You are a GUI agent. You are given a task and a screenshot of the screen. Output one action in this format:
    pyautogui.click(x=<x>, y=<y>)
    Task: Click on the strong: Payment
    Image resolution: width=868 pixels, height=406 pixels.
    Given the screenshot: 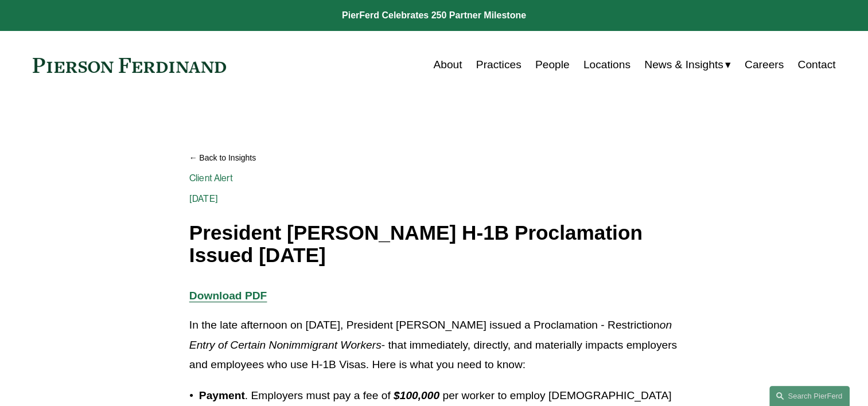 What is the action you would take?
    pyautogui.click(x=222, y=396)
    